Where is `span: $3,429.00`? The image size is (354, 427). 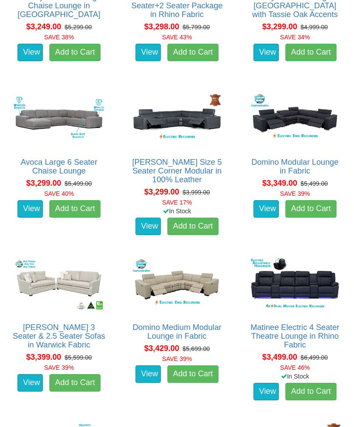
span: $3,429.00 is located at coordinates (162, 348).